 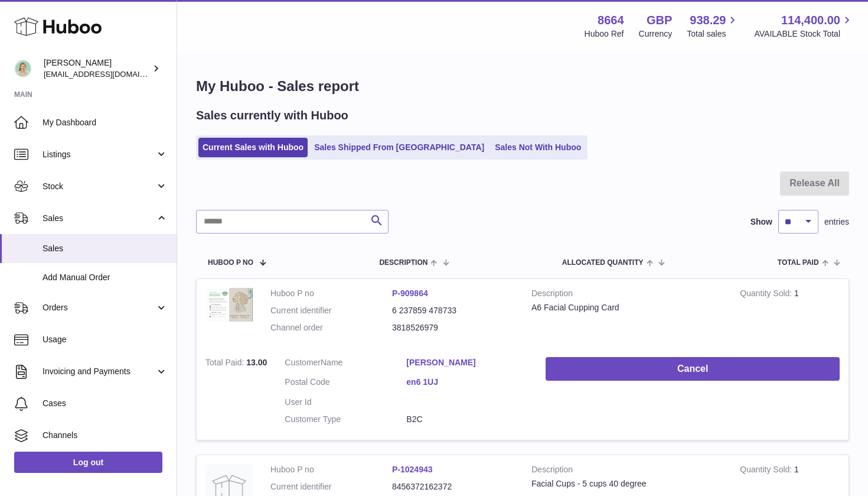 I want to click on span: 938.29, so click(x=708, y=20).